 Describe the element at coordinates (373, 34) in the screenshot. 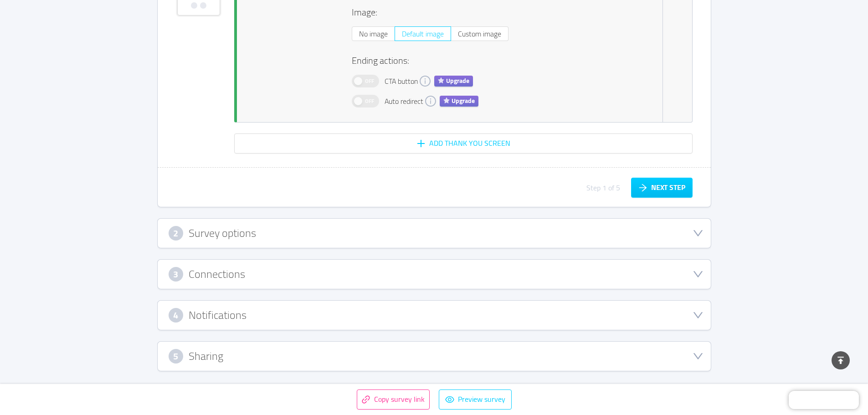

I see `span: No image` at that location.